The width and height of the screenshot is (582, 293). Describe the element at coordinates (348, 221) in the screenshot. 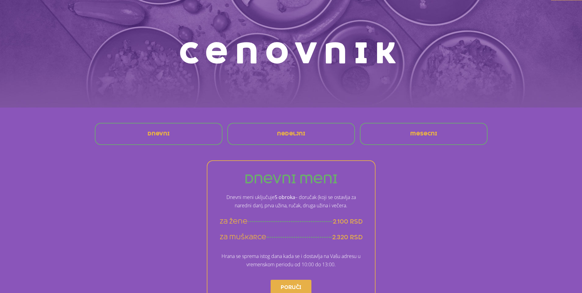

I see `span: 2.100 rsd` at that location.